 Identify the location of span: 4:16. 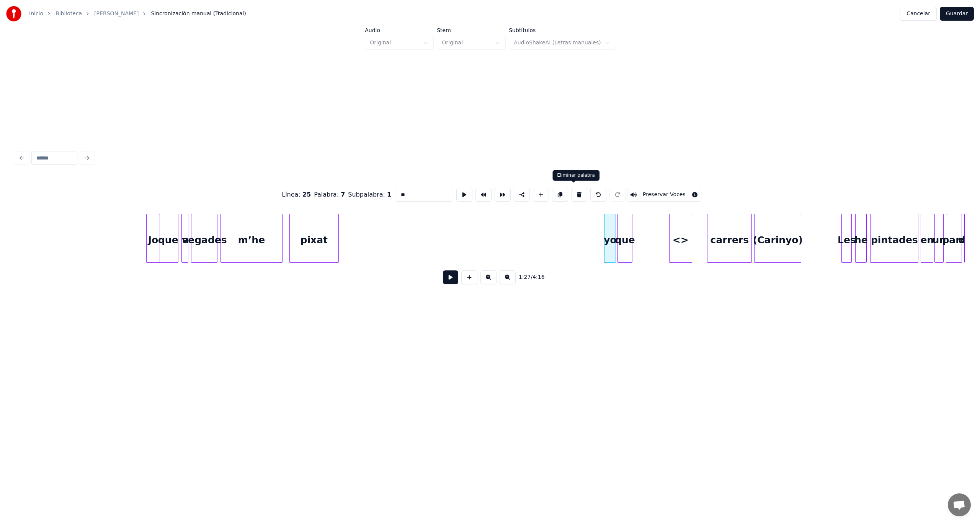
(539, 278).